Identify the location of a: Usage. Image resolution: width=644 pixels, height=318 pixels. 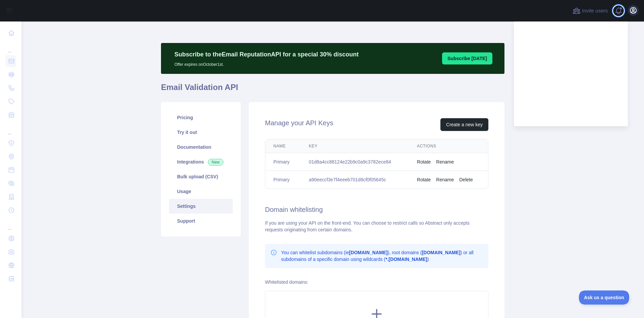
(201, 192).